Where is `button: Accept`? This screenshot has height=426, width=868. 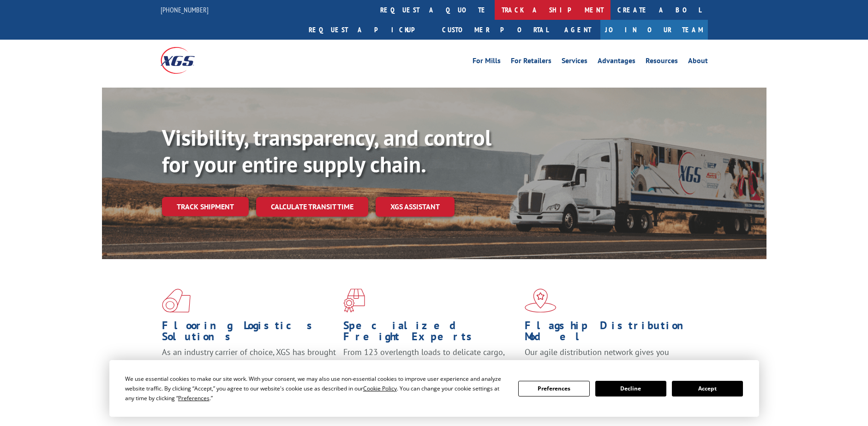 button: Accept is located at coordinates (708, 388).